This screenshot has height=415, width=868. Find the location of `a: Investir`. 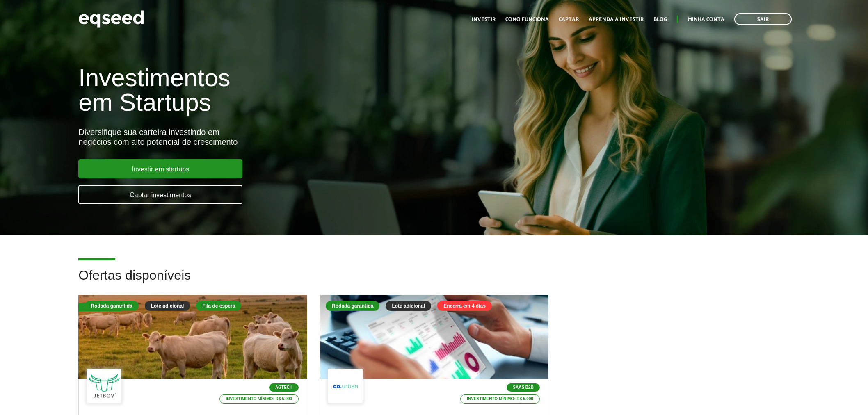

a: Investir is located at coordinates (484, 19).